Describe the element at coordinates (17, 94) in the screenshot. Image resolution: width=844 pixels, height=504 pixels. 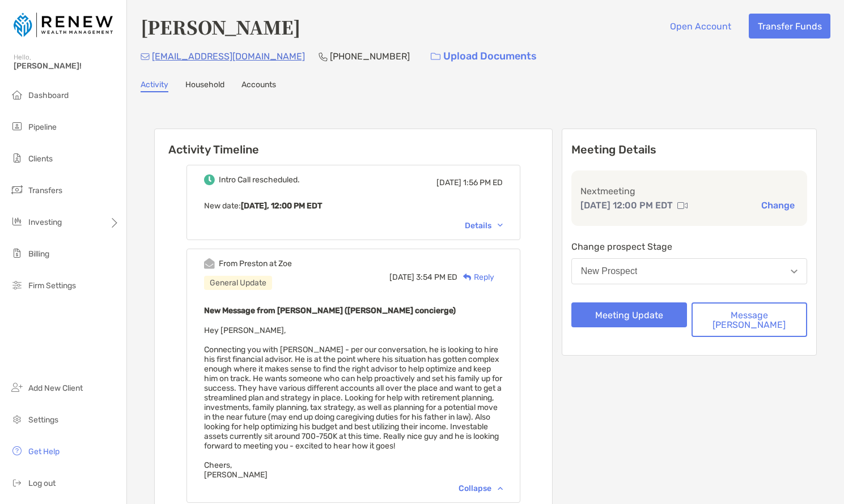
I see `img: dashboard icon` at that location.